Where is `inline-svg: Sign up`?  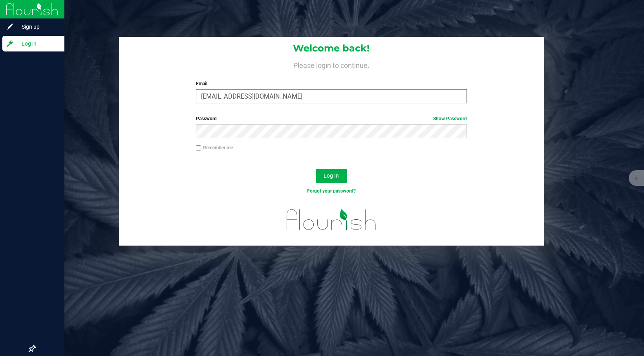
inline-svg: Sign up is located at coordinates (10, 27).